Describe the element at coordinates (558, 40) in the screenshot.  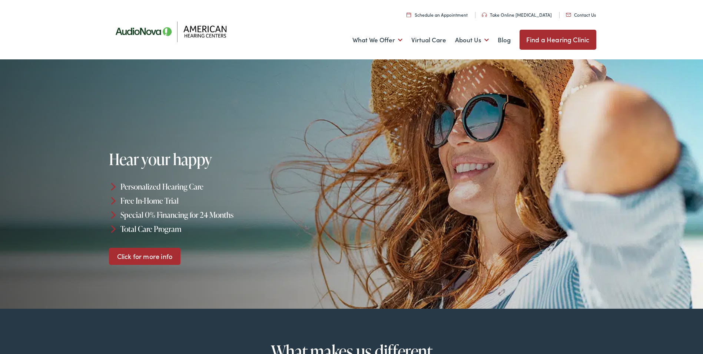
I see `a: Find a Hearing Clinic` at that location.